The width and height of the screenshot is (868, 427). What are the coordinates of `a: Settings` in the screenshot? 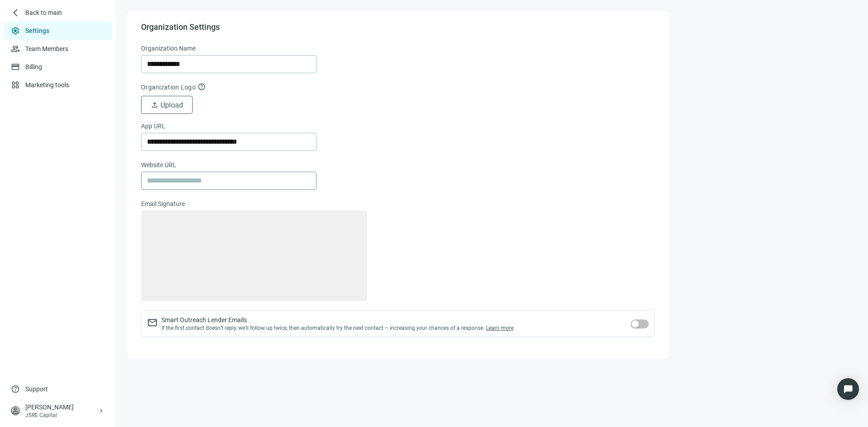 It's located at (37, 31).